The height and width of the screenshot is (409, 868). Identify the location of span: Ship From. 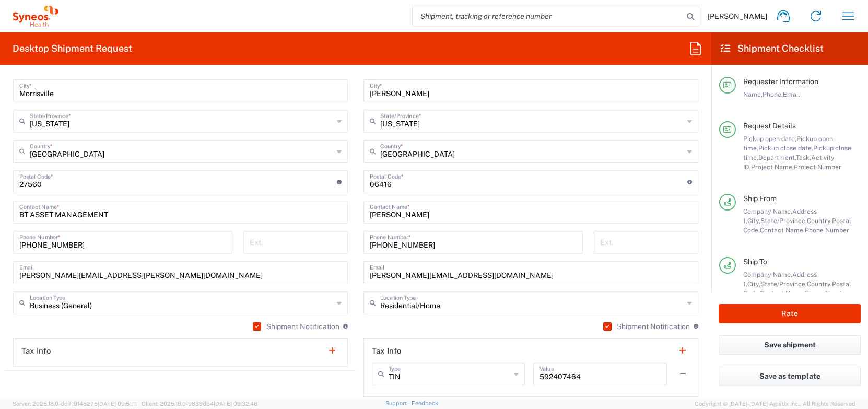
(760, 199).